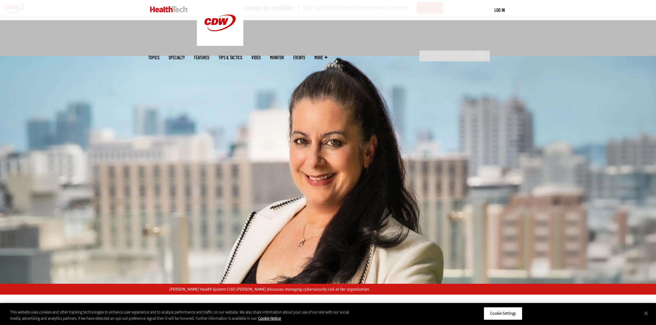 The height and width of the screenshot is (325, 656). I want to click on a: MonITor, so click(277, 57).